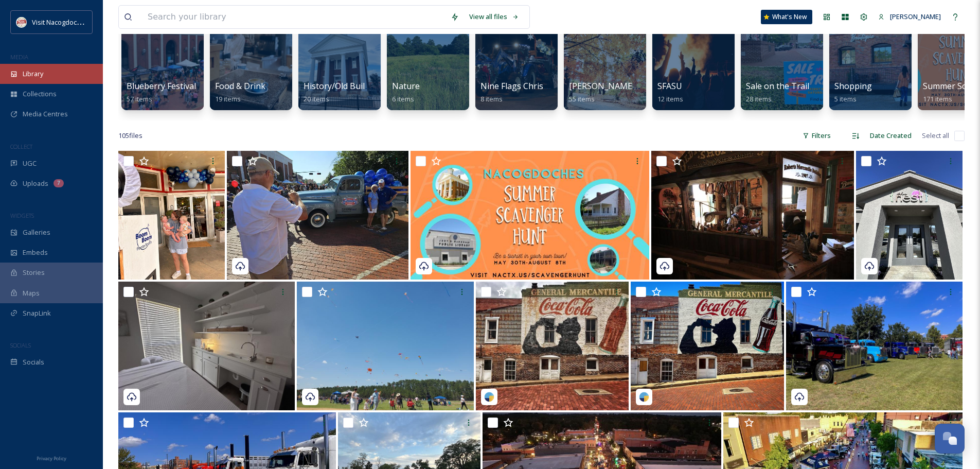 This screenshot has width=980, height=469. I want to click on a: Shopping5 items, so click(853, 92).